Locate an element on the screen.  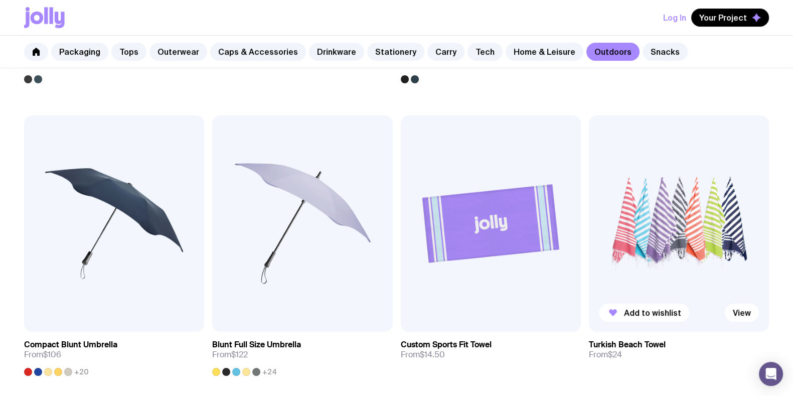
a: Turkish Beach TowelFrom$24 is located at coordinates (679, 350).